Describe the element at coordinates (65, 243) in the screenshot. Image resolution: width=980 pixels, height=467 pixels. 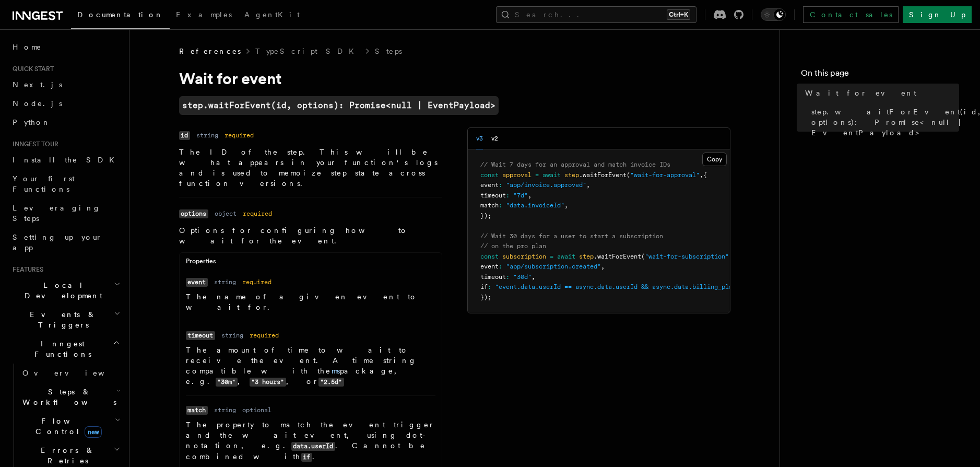
I see `a: Setting up your app` at that location.